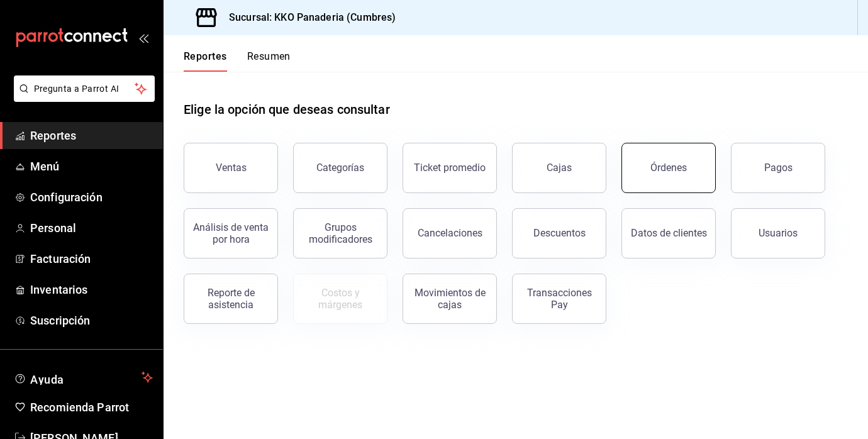  What do you see at coordinates (778, 232) in the screenshot?
I see `div: Usuarios` at bounding box center [778, 232].